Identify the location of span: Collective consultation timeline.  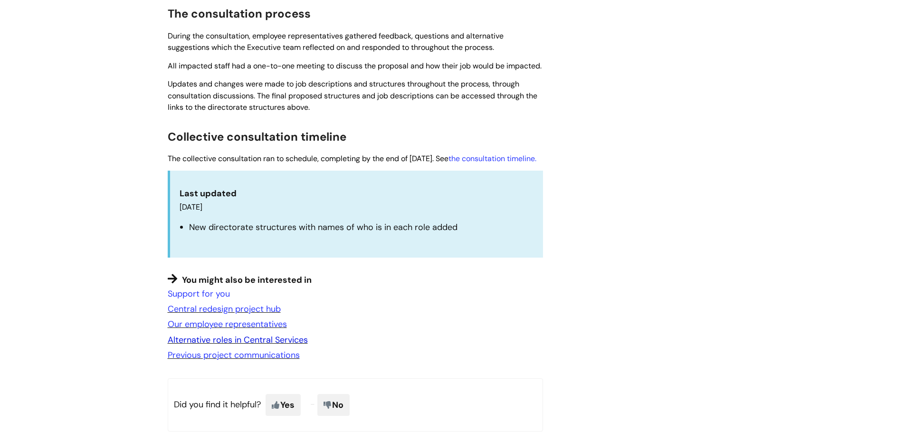
(257, 136).